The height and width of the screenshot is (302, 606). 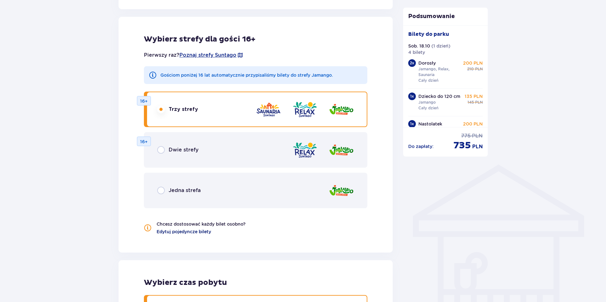 What do you see at coordinates (183, 150) in the screenshot?
I see `span: Dwie strefy` at bounding box center [183, 150].